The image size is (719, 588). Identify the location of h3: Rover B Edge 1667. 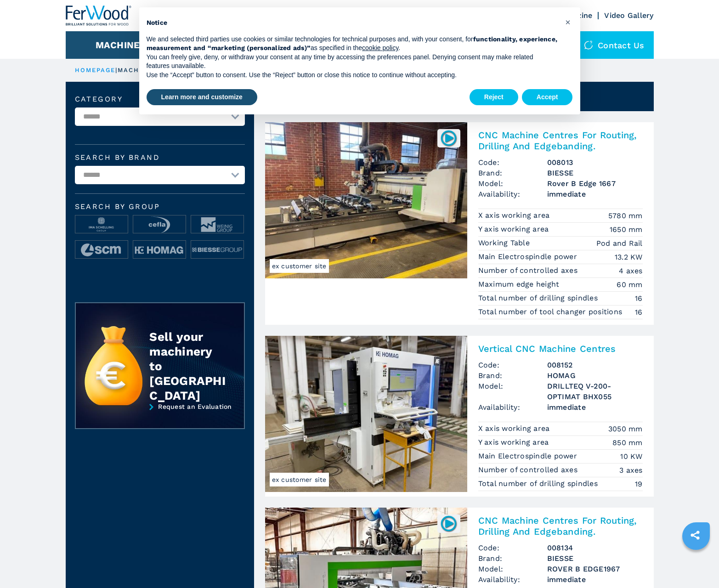
(595, 183).